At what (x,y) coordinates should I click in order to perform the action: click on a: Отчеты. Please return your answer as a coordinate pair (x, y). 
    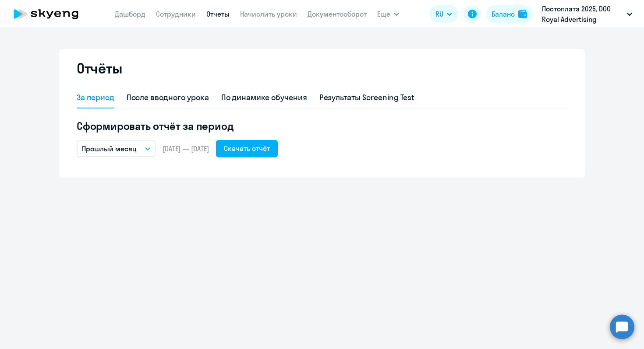
    Looking at the image, I should click on (218, 14).